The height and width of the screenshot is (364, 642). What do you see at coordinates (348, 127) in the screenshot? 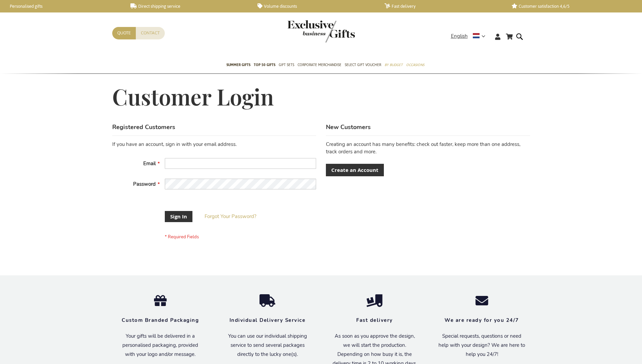
I see `strong: New Customers` at bounding box center [348, 127].